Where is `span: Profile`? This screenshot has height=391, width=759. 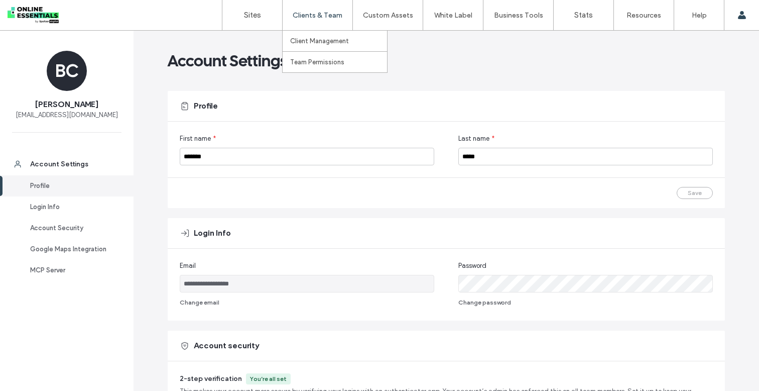
span: Profile is located at coordinates (206, 106).